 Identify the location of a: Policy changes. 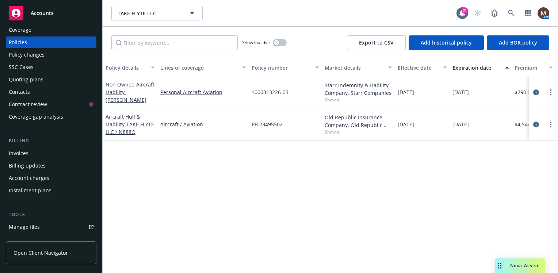
(51, 55).